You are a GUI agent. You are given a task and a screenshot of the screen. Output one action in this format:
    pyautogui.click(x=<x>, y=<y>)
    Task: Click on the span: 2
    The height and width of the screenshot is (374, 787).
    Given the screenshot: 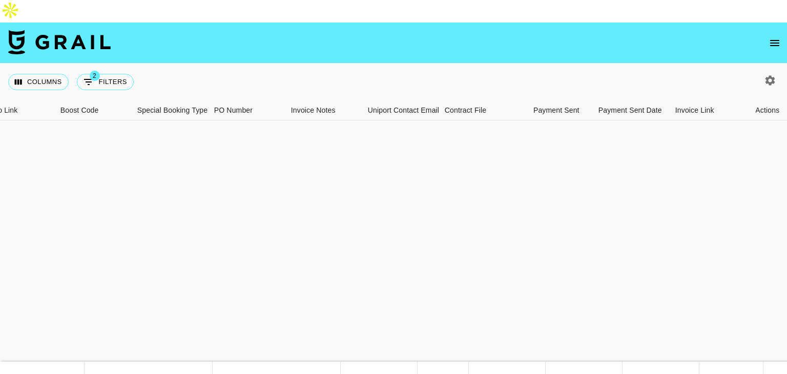 What is the action you would take?
    pyautogui.click(x=95, y=76)
    